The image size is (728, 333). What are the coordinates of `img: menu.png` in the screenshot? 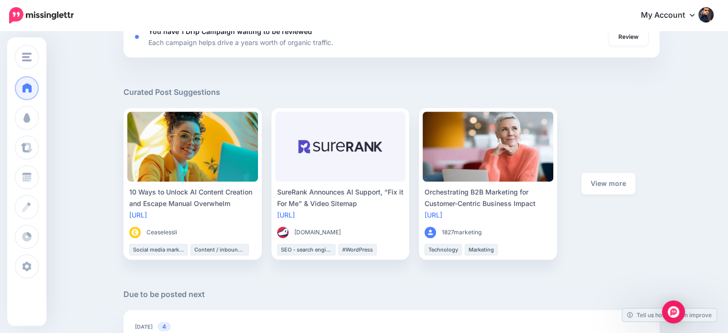 It's located at (27, 57).